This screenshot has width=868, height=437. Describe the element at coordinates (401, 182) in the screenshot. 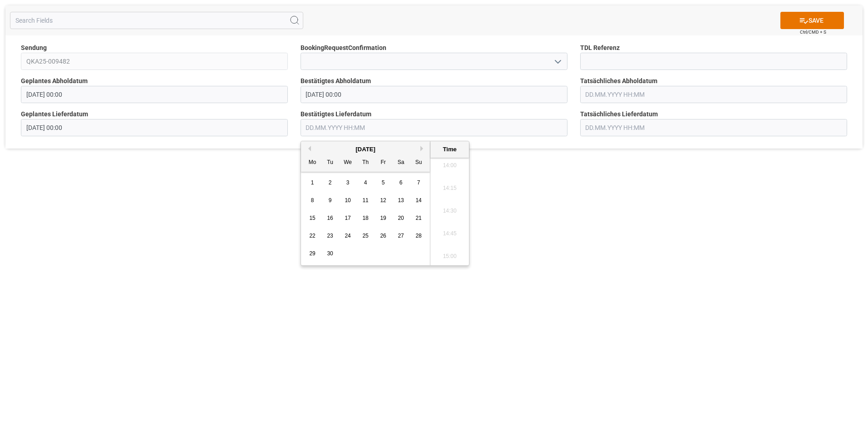

I see `span: 6` at that location.